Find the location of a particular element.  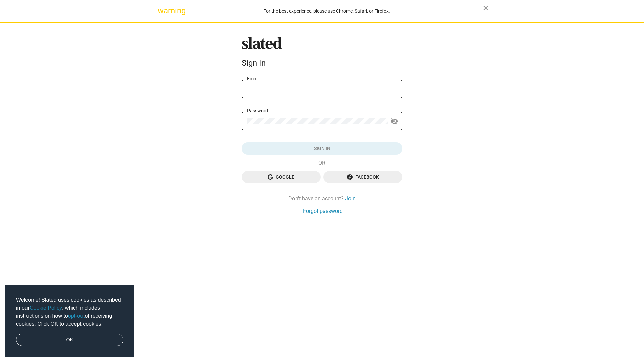

button: Show password is located at coordinates (394, 122).